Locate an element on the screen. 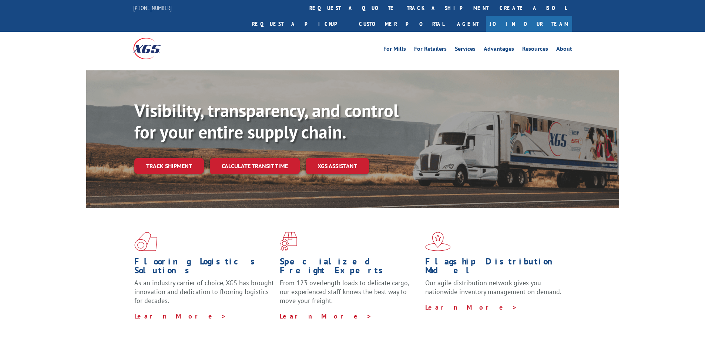 This screenshot has width=705, height=350. img: xgs-icon-focused-on-flooring-red is located at coordinates (288, 241).